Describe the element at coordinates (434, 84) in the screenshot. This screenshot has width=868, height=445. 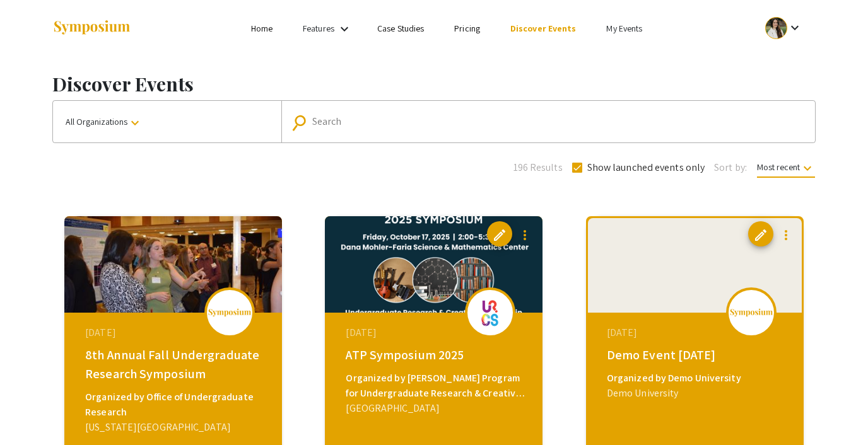
I see `h1: Discover Events` at that location.